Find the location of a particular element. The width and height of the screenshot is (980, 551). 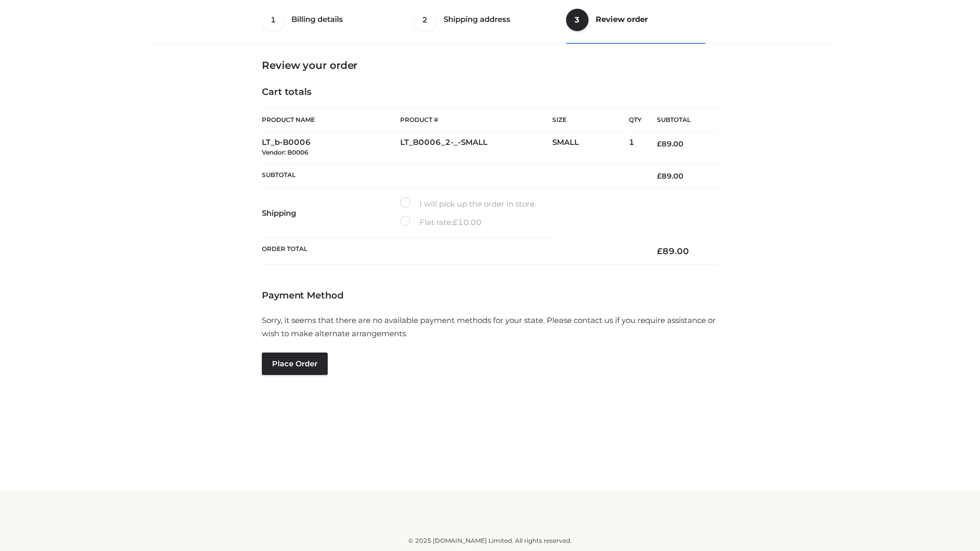

td: LT_b-B0006 is located at coordinates (331, 147).